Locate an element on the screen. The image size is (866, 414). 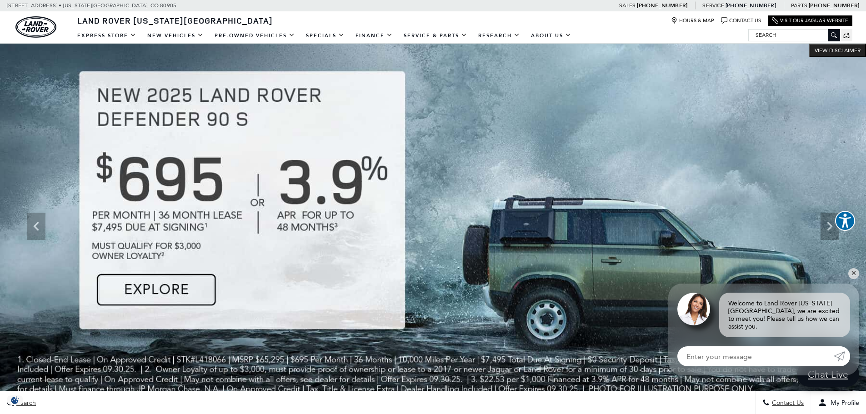
div: Previous is located at coordinates (36, 226).